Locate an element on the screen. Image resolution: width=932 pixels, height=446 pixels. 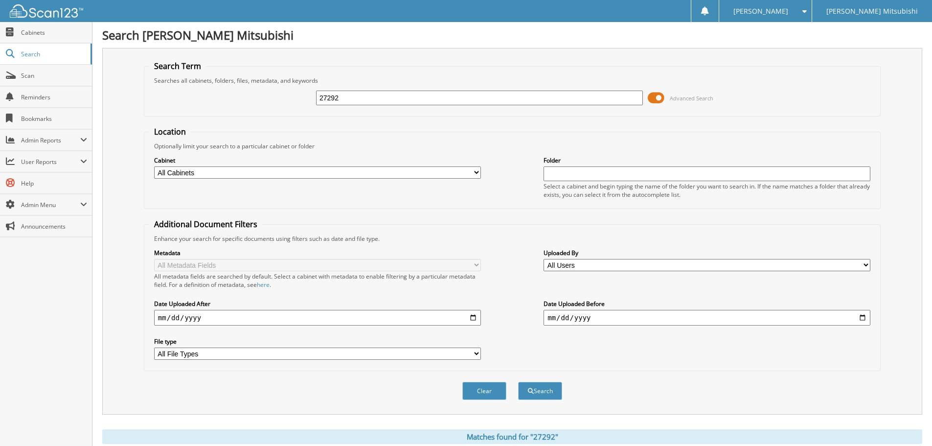
div: Matches found for "27292" is located at coordinates (512, 436).